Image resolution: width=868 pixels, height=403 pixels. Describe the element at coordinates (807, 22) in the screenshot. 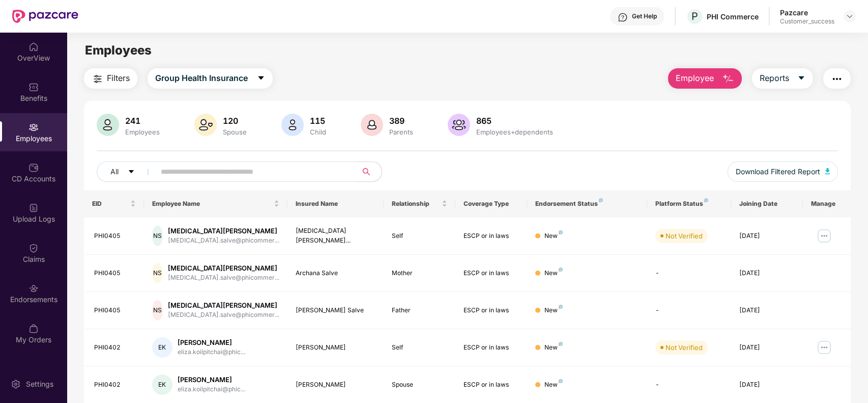

I see `div: Customer_success` at that location.